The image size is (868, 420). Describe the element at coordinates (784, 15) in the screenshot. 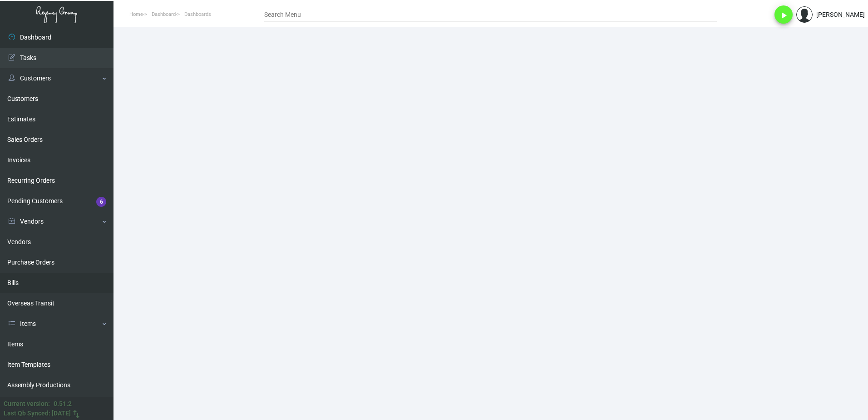

I see `button: play_arrow` at that location.